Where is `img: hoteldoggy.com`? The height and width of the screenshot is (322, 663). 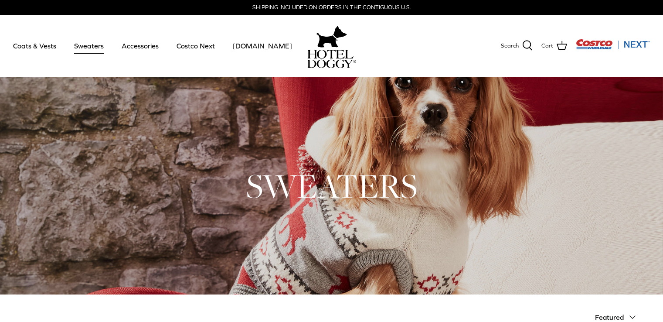
img: hoteldoggy.com is located at coordinates (332, 37).